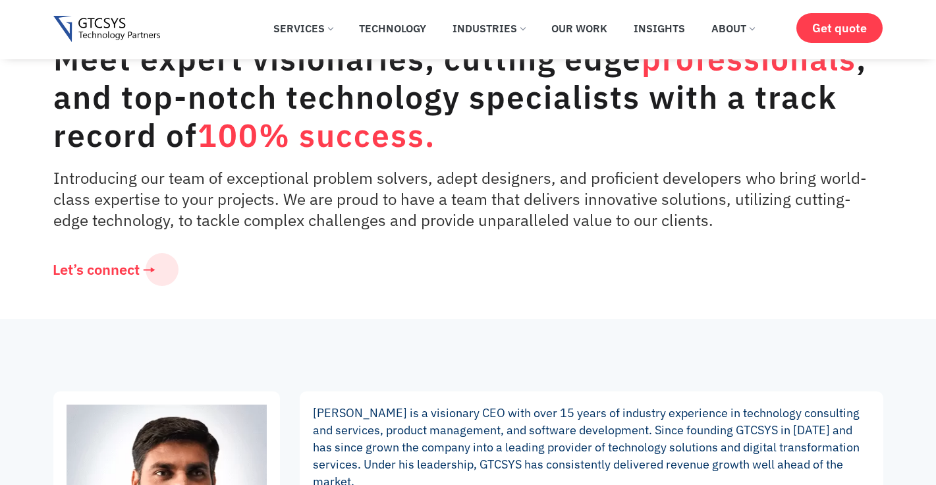 This screenshot has width=936, height=485. I want to click on a: Technology, so click(392, 28).